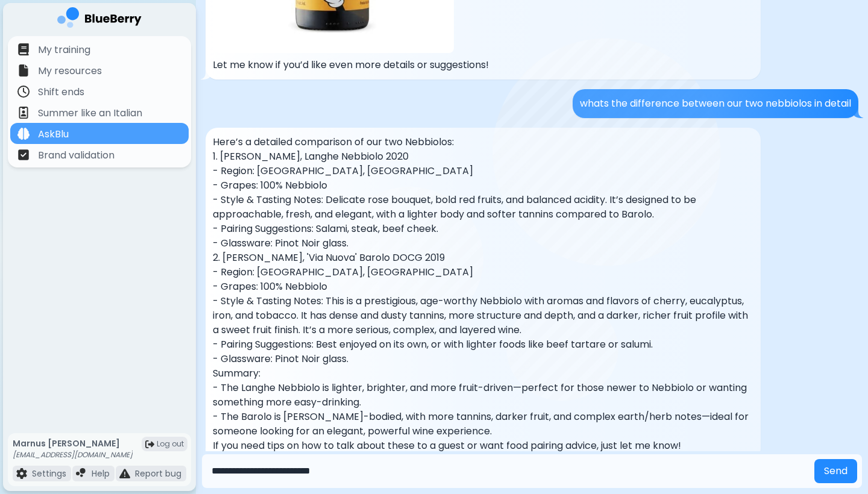  I want to click on p: Report bug, so click(158, 473).